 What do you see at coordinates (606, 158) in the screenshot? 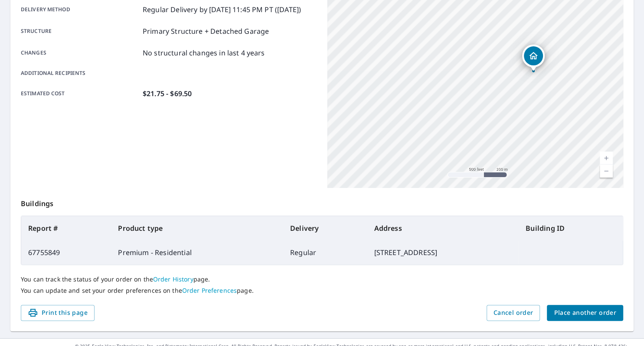
I see `a: Current Level 16, Zoom In` at bounding box center [606, 158].